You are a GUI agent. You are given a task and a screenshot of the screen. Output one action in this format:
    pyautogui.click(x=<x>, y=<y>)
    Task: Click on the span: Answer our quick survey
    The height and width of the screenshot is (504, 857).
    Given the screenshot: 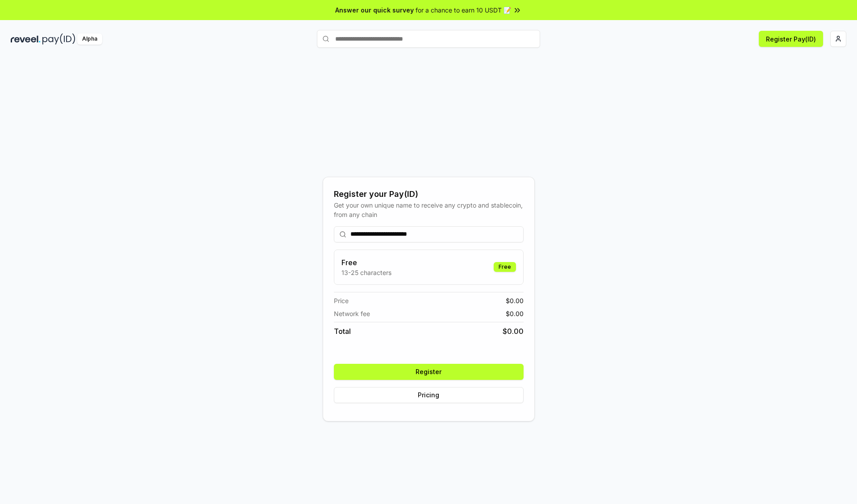 What is the action you would take?
    pyautogui.click(x=374, y=10)
    